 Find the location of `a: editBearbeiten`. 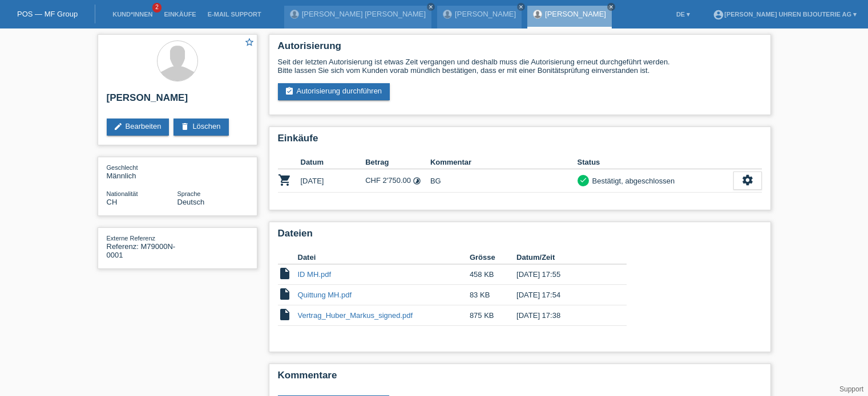

a: editBearbeiten is located at coordinates (138, 127).